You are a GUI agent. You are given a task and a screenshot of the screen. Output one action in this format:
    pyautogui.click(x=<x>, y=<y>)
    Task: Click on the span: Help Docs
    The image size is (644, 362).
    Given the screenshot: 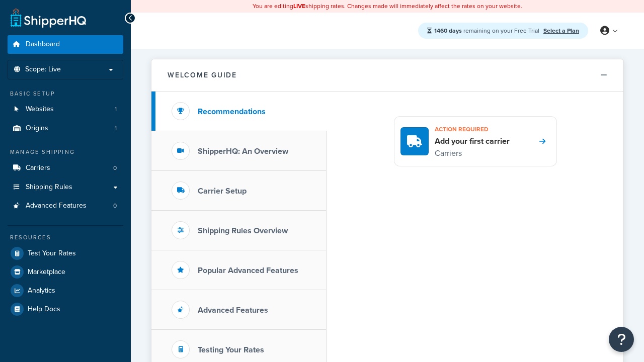 What is the action you would take?
    pyautogui.click(x=43, y=309)
    